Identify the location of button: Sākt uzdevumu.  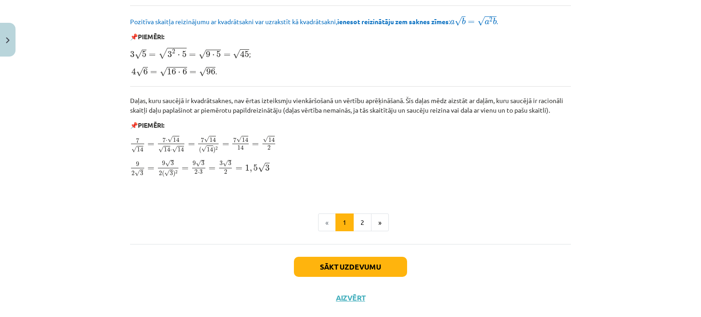
(351, 267).